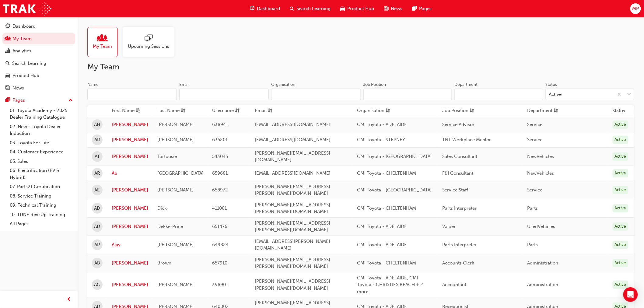 Image resolution: width=644 pixels, height=308 pixels. I want to click on span: Dashboard, so click(269, 8).